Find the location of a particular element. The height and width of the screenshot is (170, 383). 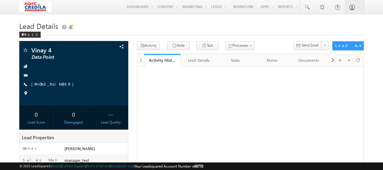

button: Processes is located at coordinates (240, 46).